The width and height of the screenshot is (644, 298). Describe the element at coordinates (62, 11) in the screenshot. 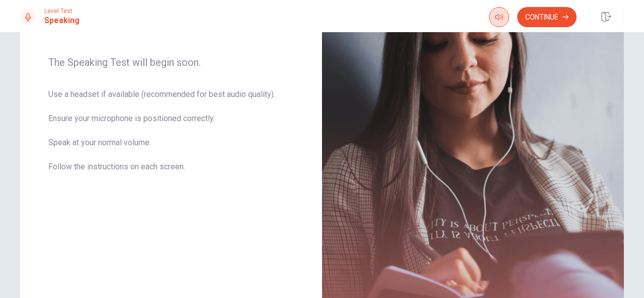

I see `span: Level Test` at that location.